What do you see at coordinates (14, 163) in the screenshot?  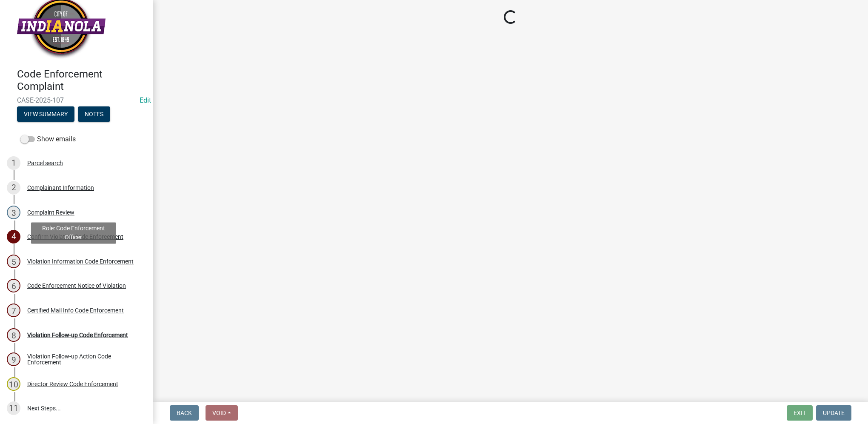 I see `div: 1` at bounding box center [14, 163].